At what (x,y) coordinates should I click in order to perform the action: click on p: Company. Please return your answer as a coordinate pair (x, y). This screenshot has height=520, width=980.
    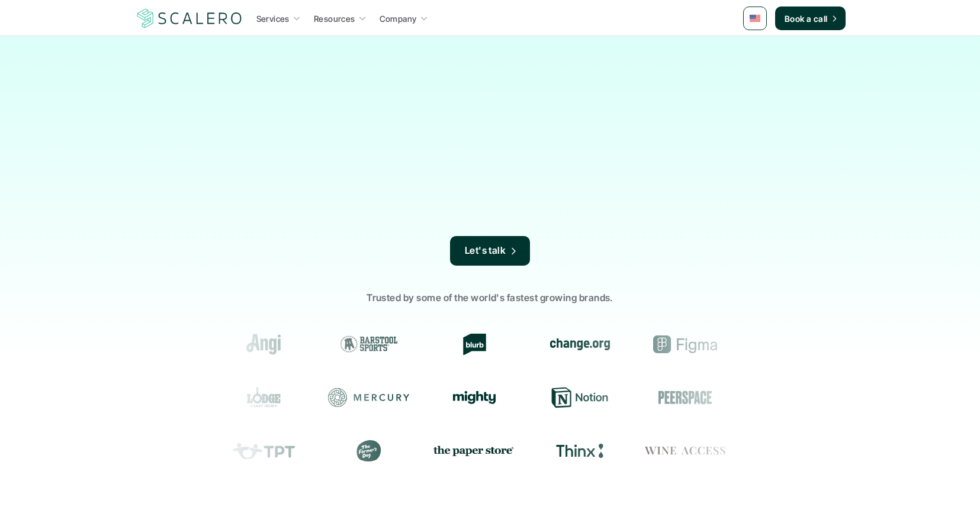
    Looking at the image, I should click on (398, 19).